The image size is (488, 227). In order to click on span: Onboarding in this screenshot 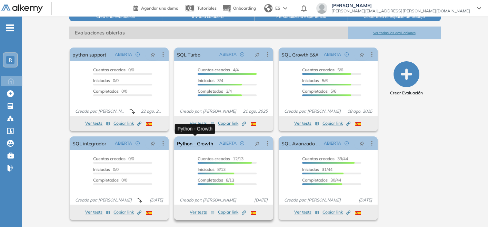, I will do `click(245, 8)`.